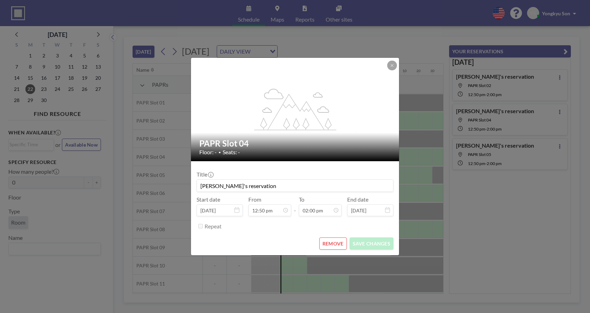  I want to click on label: From, so click(255, 199).